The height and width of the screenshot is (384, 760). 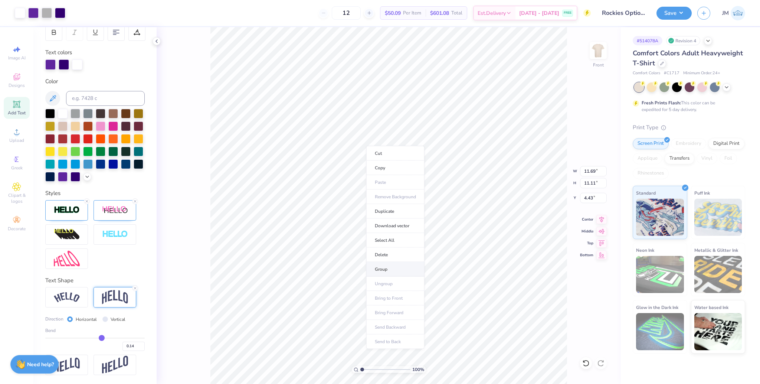 What do you see at coordinates (17, 85) in the screenshot?
I see `span: Designs` at bounding box center [17, 85].